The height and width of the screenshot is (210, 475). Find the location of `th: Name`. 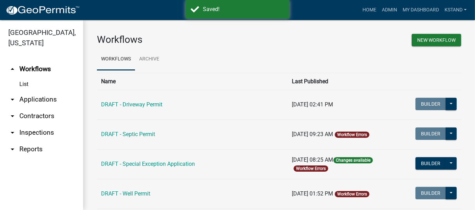

th: Name is located at coordinates (192, 81).